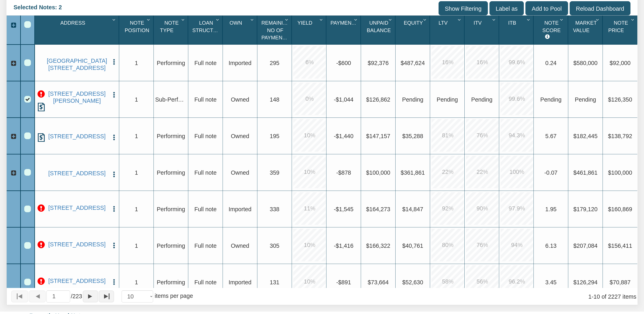 The height and width of the screenshot is (314, 644). What do you see at coordinates (349, 23) in the screenshot?
I see `span: Payment(P&I)` at bounding box center [349, 23].